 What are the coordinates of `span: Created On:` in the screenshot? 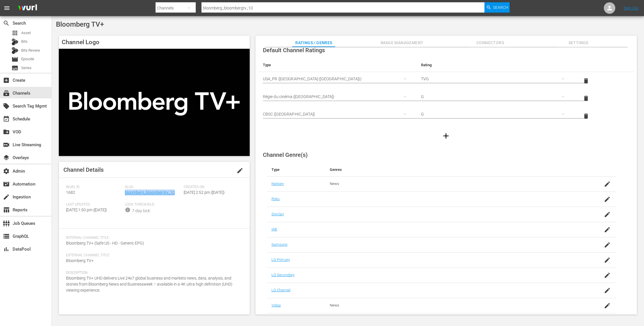 It's located at (211, 187).